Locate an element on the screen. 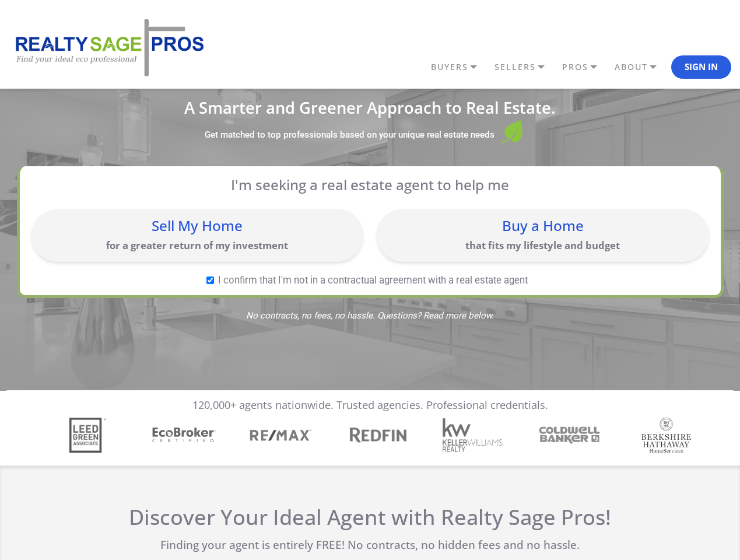  div: Sell My Home is located at coordinates (197, 226).